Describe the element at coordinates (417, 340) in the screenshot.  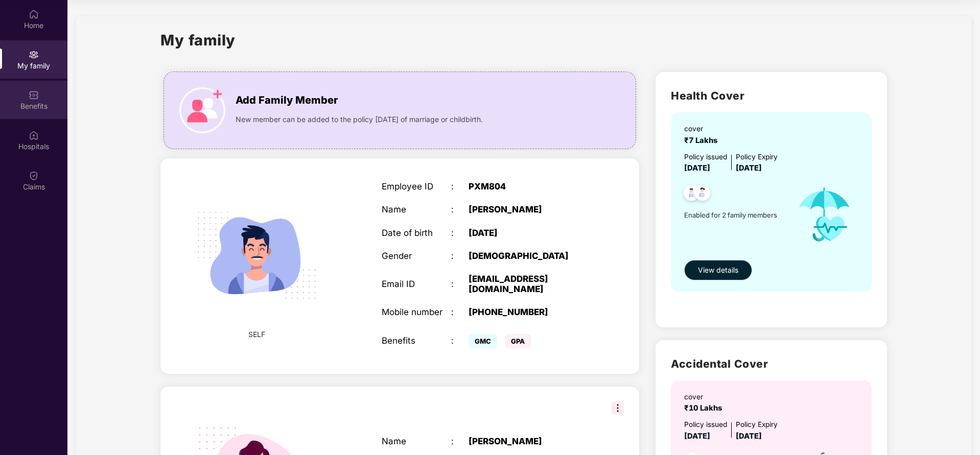
I see `div: Benefits` at that location.